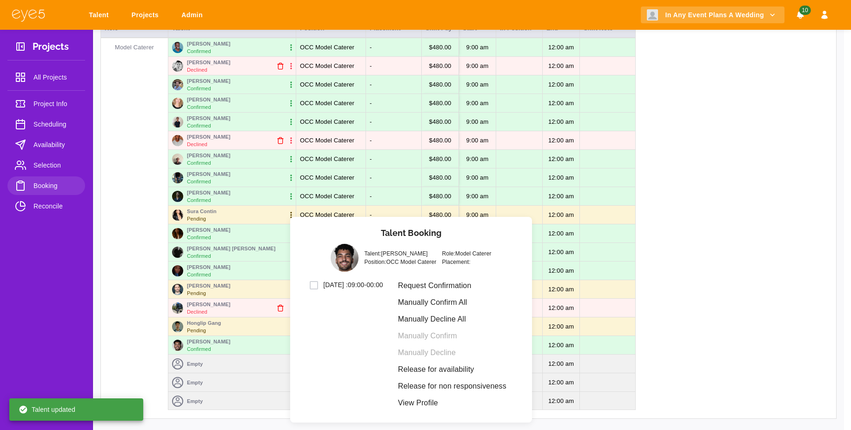 Image resolution: width=851 pixels, height=430 pixels. Describe the element at coordinates (452, 286) in the screenshot. I see `li: Request Confirmation` at that location.